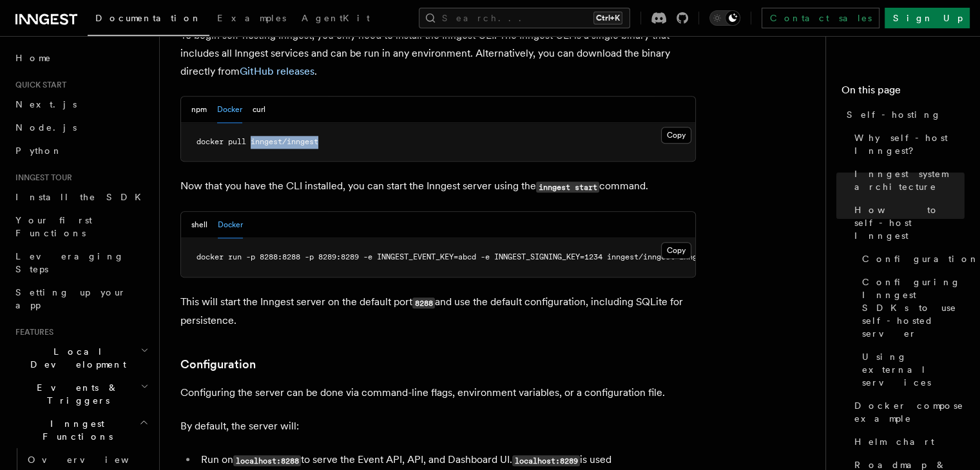  Describe the element at coordinates (80, 394) in the screenshot. I see `button: Events & Triggers` at that location.